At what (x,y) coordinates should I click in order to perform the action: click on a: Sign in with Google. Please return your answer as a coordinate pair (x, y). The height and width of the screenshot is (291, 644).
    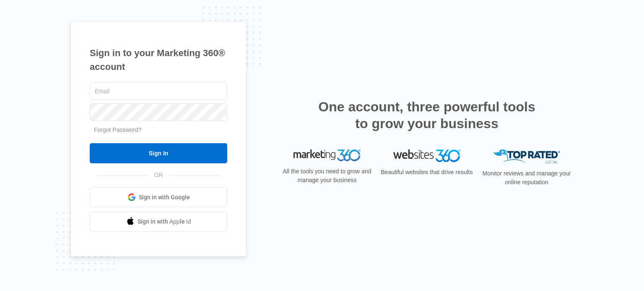
    Looking at the image, I should click on (158, 197).